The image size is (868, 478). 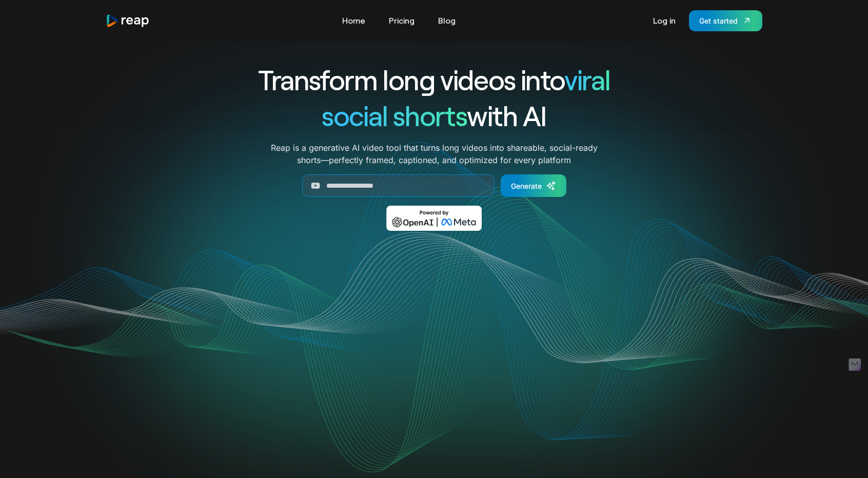 What do you see at coordinates (718, 21) in the screenshot?
I see `div: Get started` at bounding box center [718, 21].